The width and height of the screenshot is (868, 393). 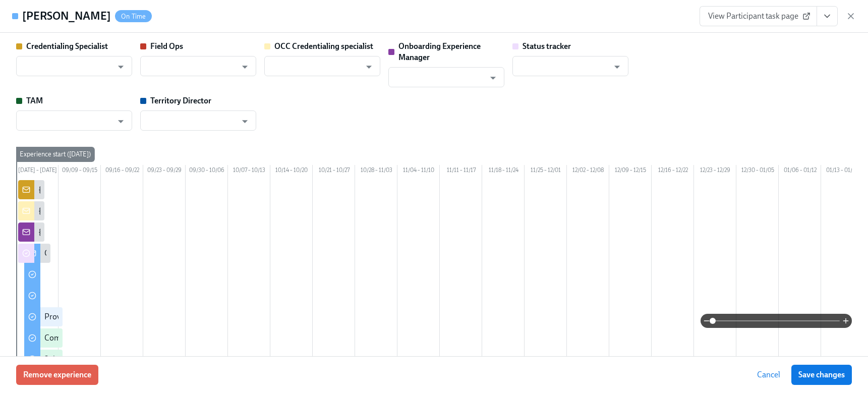 I want to click on strong: Field Ops, so click(x=167, y=46).